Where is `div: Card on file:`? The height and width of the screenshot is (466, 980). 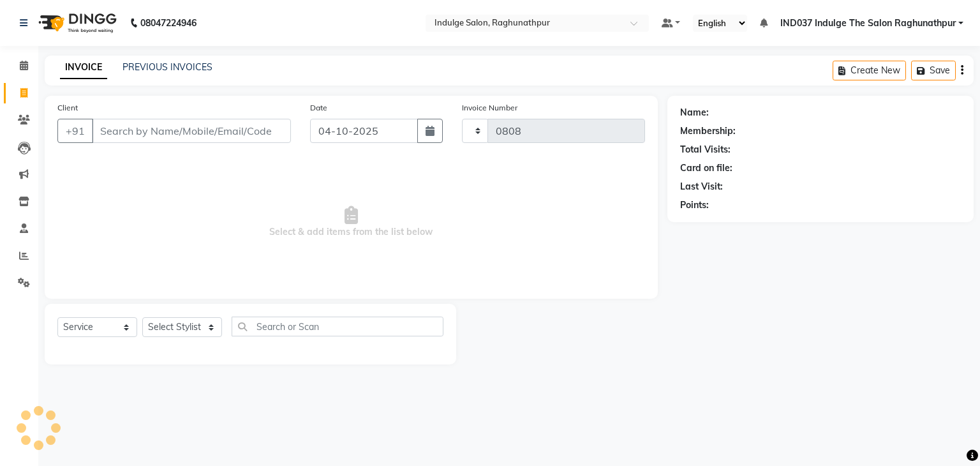
div: Card on file: is located at coordinates (706, 168).